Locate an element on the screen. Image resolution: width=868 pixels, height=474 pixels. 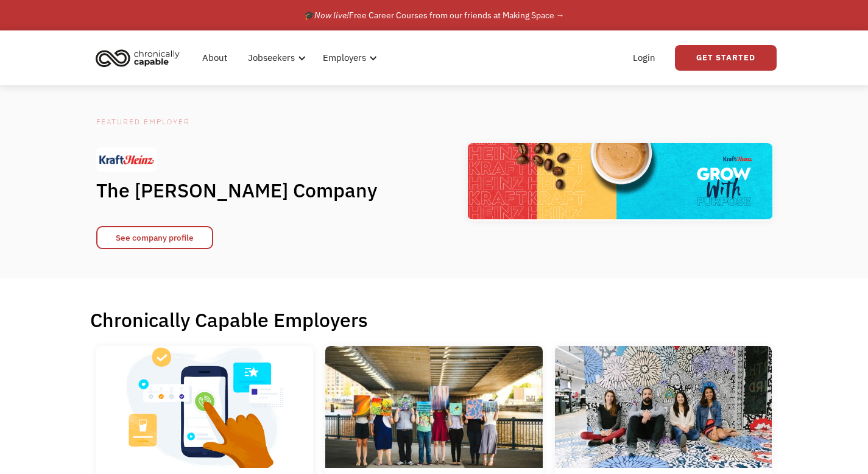
div: Featured Employer is located at coordinates (248, 122).